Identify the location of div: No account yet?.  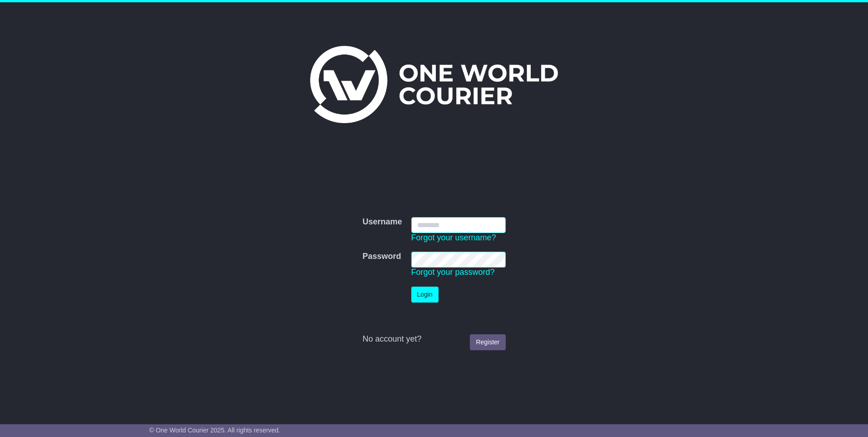
(434, 339).